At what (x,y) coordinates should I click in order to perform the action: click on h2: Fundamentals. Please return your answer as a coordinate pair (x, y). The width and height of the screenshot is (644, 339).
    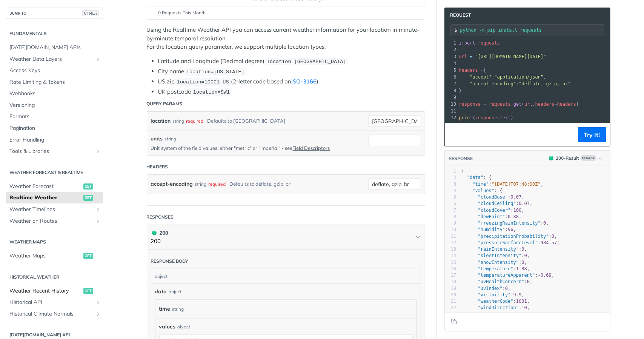
    Looking at the image, I should click on (55, 34).